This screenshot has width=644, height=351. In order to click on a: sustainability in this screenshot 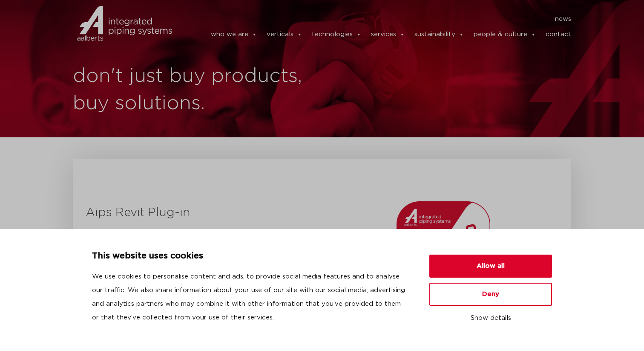, I will do `click(439, 34)`.